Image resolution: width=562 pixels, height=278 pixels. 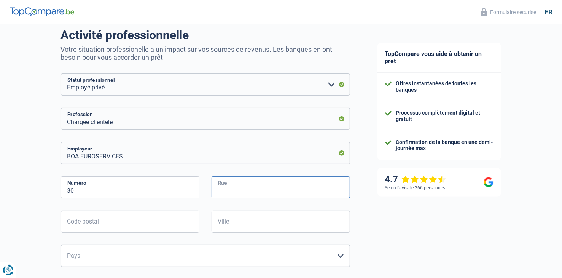 What do you see at coordinates (416, 179) in the screenshot?
I see `div: 4.7` at bounding box center [416, 179].